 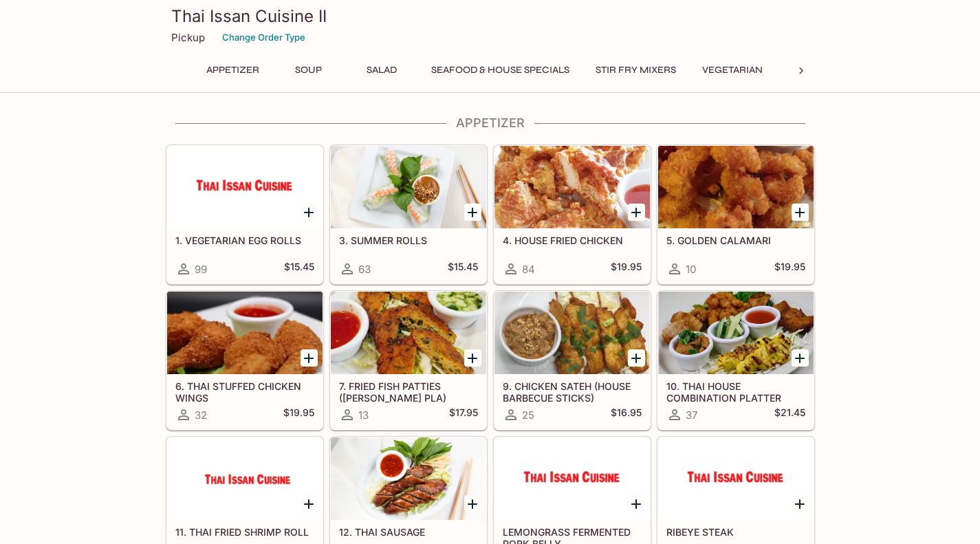 I want to click on span: 32, so click(x=201, y=415).